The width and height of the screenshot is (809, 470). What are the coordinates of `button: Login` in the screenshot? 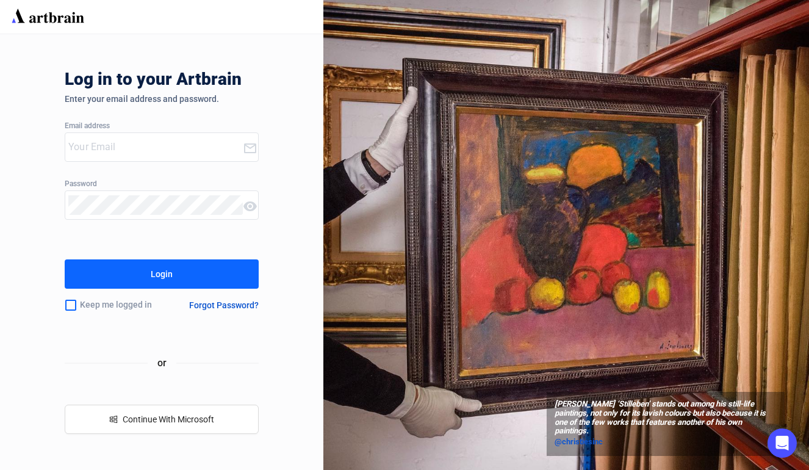 It's located at (162, 274).